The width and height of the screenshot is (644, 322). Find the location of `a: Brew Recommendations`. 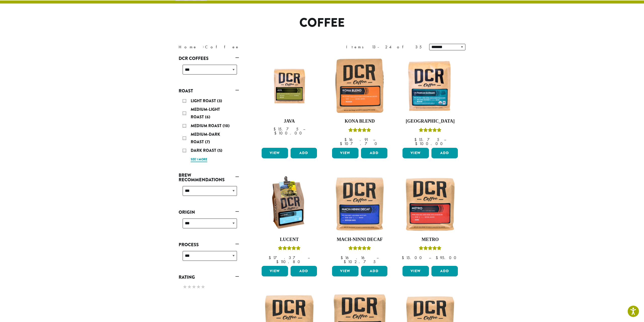

a: Brew Recommendations is located at coordinates (209, 177).